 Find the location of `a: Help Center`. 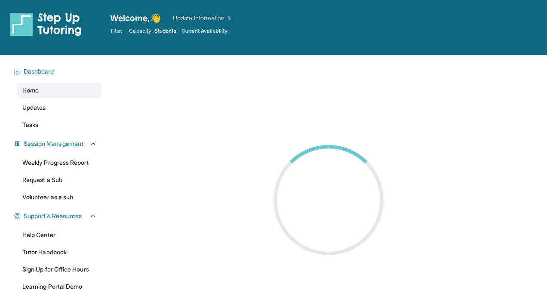

a: Help Center is located at coordinates (59, 235).